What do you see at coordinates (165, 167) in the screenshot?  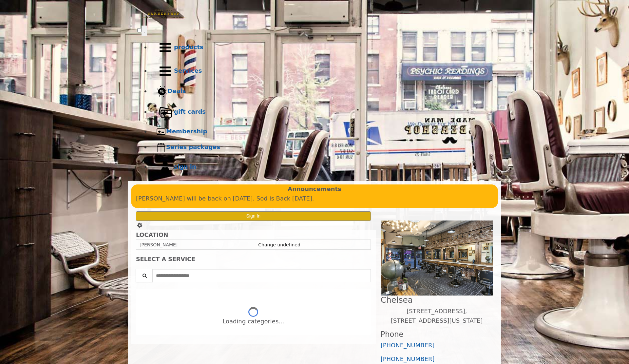 I see `img: sign in` at bounding box center [165, 167].